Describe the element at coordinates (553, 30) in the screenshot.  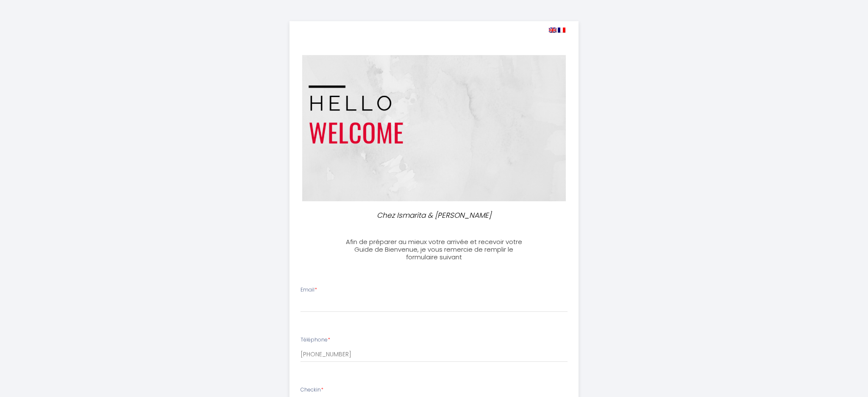
I see `img: en.png` at that location.